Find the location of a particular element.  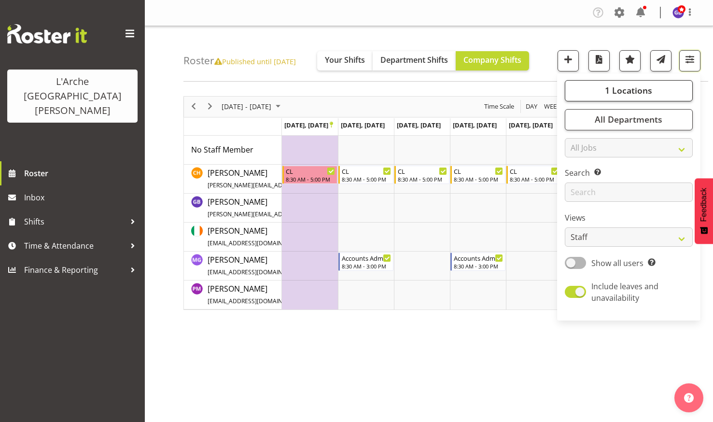

div: Christopher Hill"s event - CL Begin From Tuesday, October 28, 2025 at 8:30:00 AM GMT+13:00 Ends A... is located at coordinates (366, 175).